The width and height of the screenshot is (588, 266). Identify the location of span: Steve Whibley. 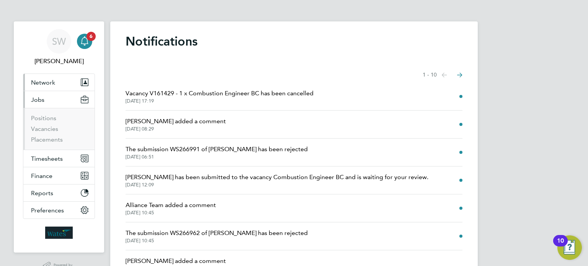
(59, 61).